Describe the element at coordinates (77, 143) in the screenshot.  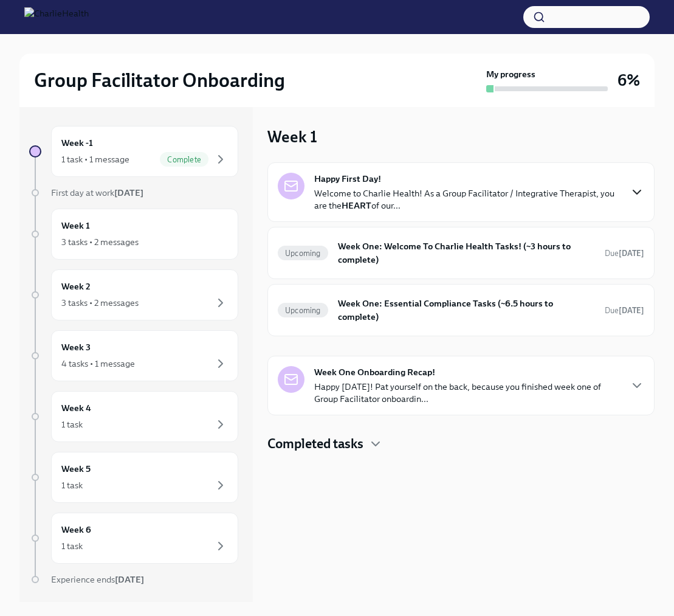
I see `h6: Week -1` at that location.